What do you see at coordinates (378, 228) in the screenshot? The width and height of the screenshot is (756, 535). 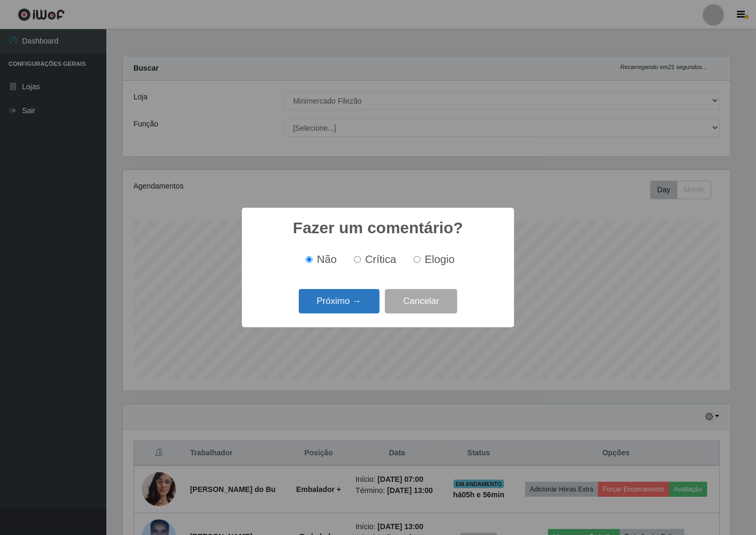 I see `h2: Fazer um comentário?` at bounding box center [378, 228].